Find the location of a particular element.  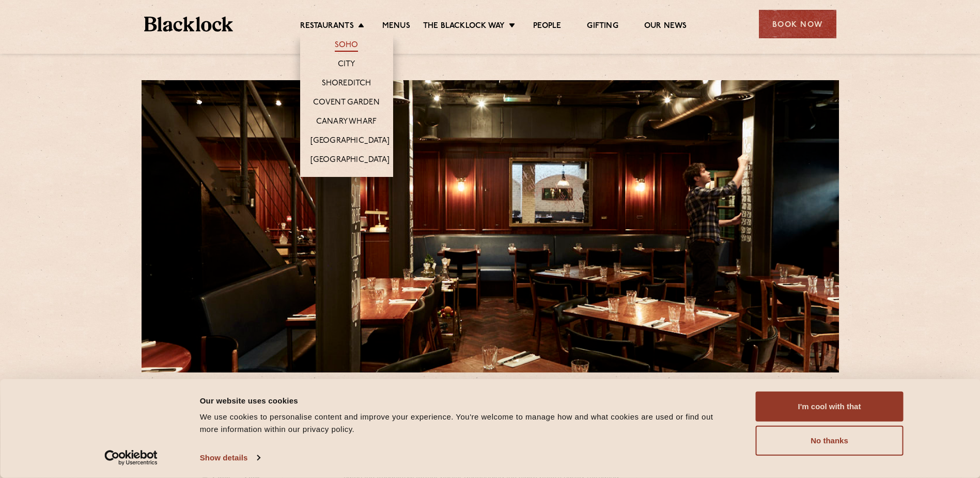

a: Show details is located at coordinates (230, 458).